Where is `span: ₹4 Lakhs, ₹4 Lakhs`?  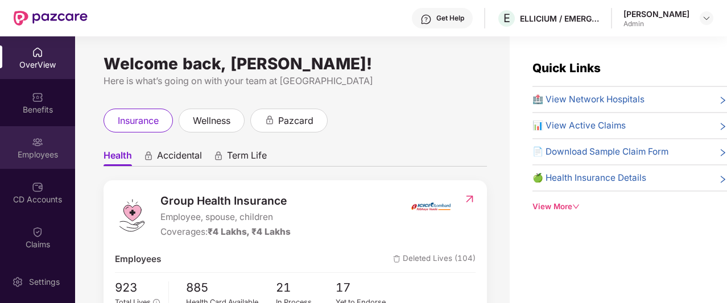
span: ₹4 Lakhs, ₹4 Lakhs is located at coordinates (249, 232).